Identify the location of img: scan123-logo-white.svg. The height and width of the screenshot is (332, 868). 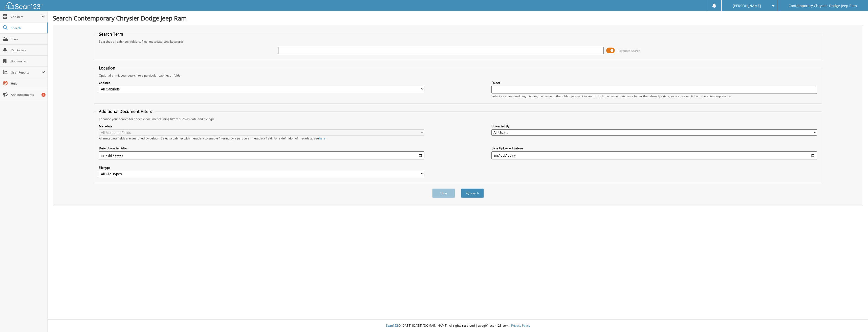
(24, 5).